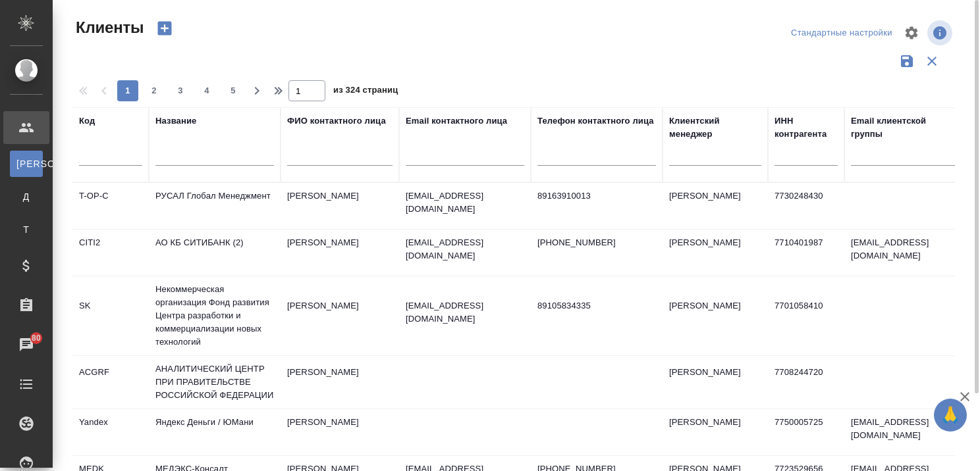 The height and width of the screenshot is (471, 980). What do you see at coordinates (806, 206) in the screenshot?
I see `td: 7730248430` at bounding box center [806, 206].